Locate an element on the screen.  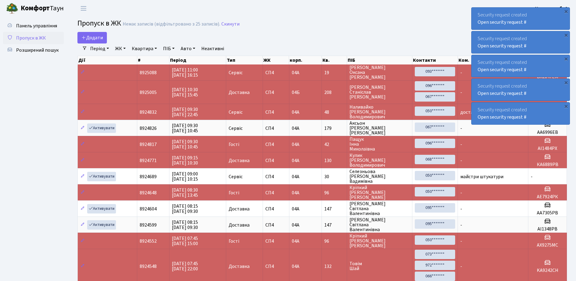
h5: АІ1484РХ is located at coordinates (548, 148).